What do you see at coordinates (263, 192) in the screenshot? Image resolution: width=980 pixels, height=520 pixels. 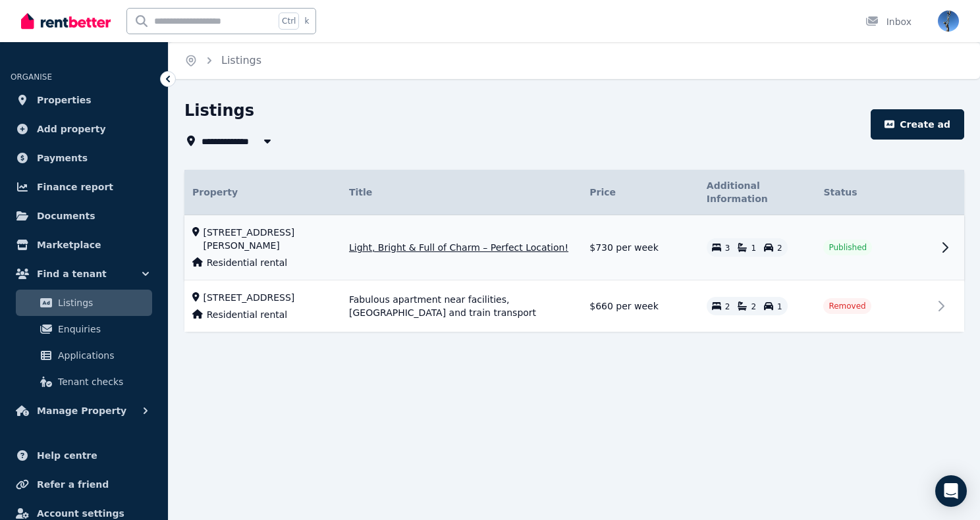 I see `th: Property` at bounding box center [263, 192].